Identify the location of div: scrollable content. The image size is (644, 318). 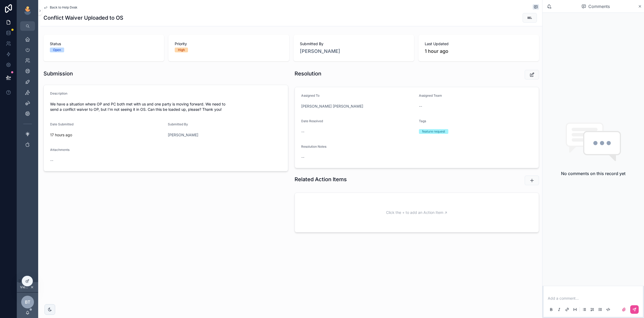
(28, 94).